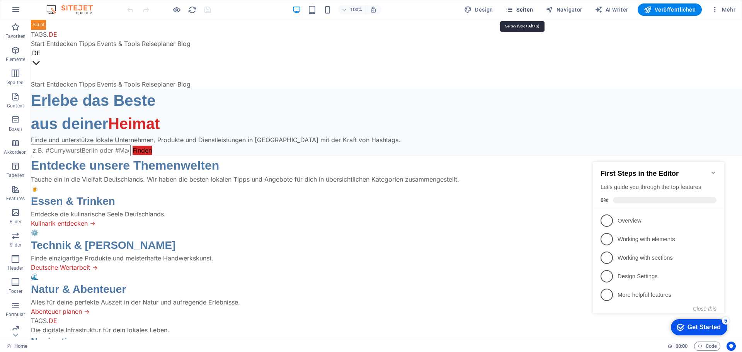  I want to click on button: Code, so click(708, 346).